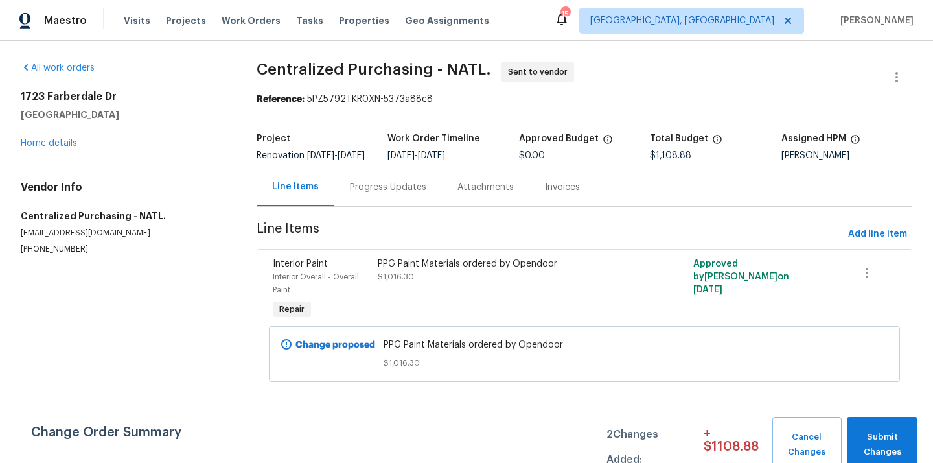 The image size is (933, 463). Describe the element at coordinates (558, 139) in the screenshot. I see `h5: Approved Budget` at that location.